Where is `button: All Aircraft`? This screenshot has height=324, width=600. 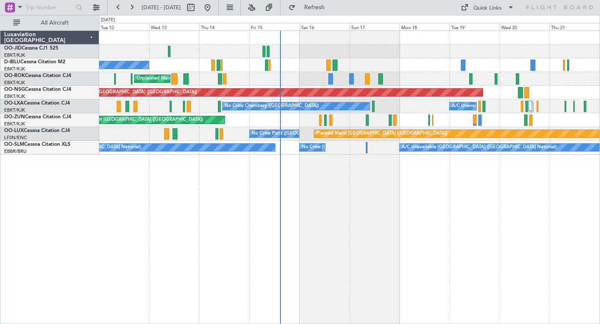 button: All Aircraft is located at coordinates (50, 23).